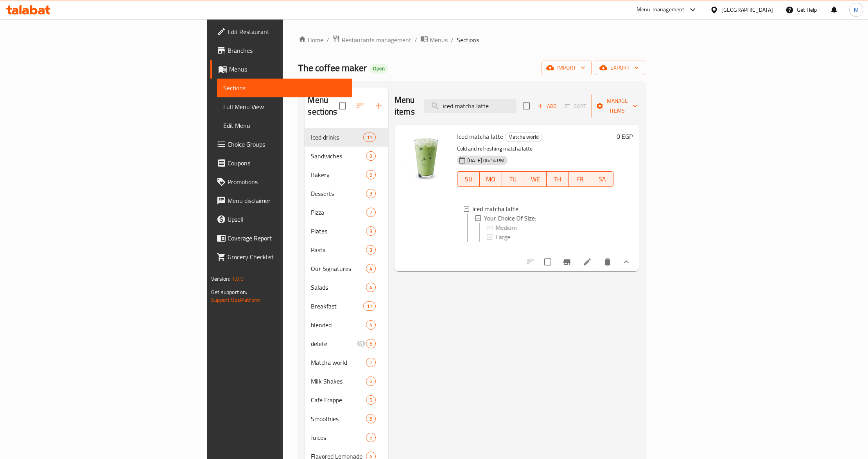  Describe the element at coordinates (287, 182) in the screenshot. I see `span: Promotions` at that location.